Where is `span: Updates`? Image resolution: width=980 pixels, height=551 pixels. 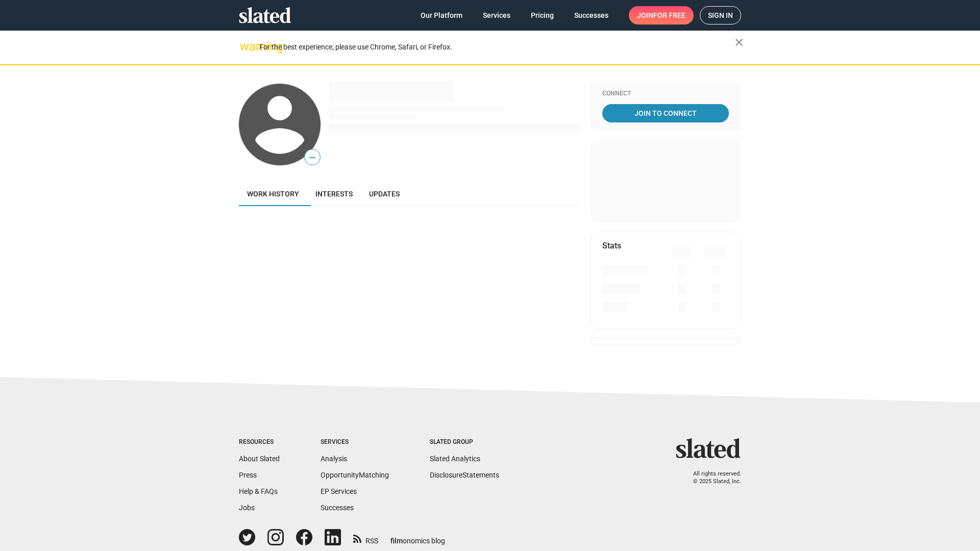 span: Updates is located at coordinates (384, 194).